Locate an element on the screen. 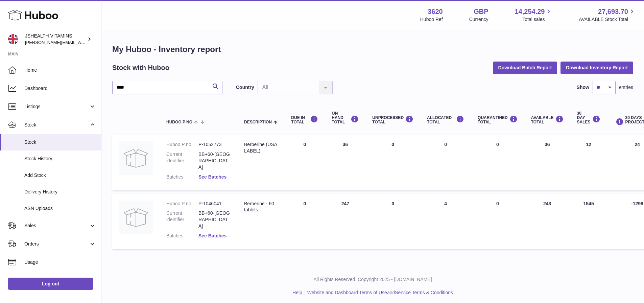  span: entries is located at coordinates (626, 87).